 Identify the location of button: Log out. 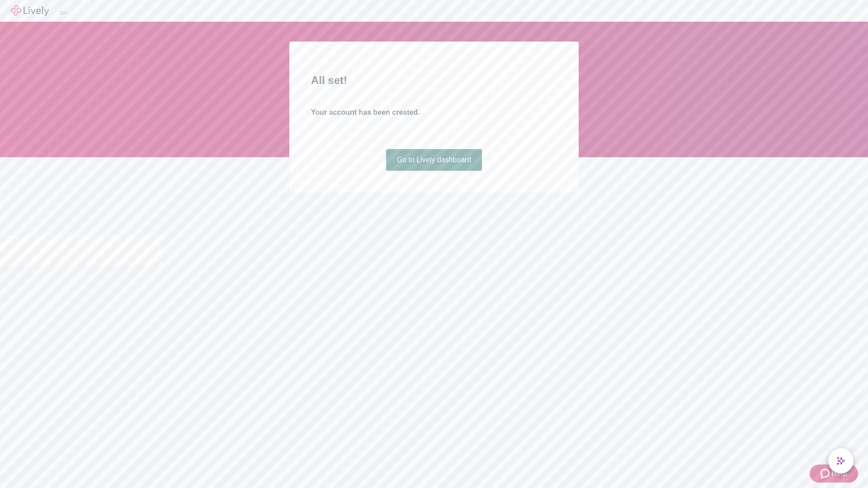
(64, 13).